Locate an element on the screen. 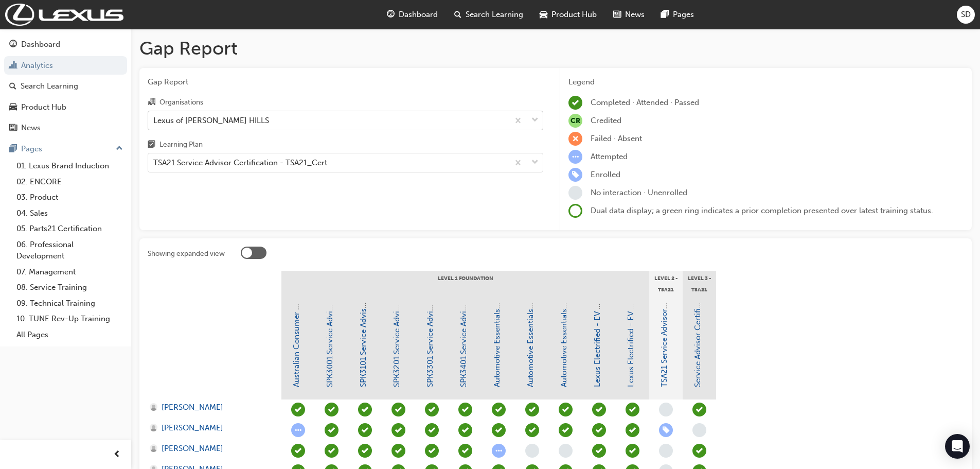  a: 07. Management is located at coordinates (70, 271).